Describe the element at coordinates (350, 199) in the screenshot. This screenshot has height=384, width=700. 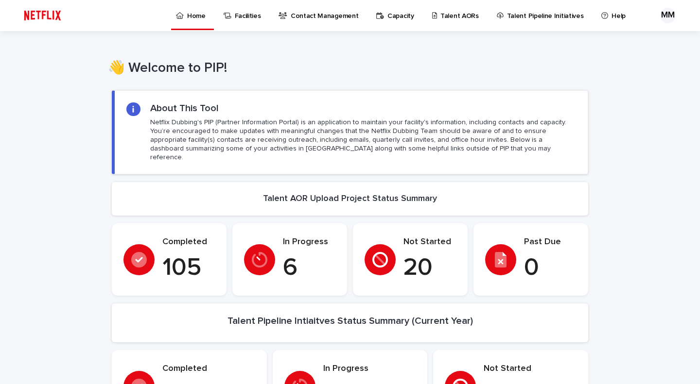
I see `h2: Talent AOR Upload Project Status Summary` at that location.